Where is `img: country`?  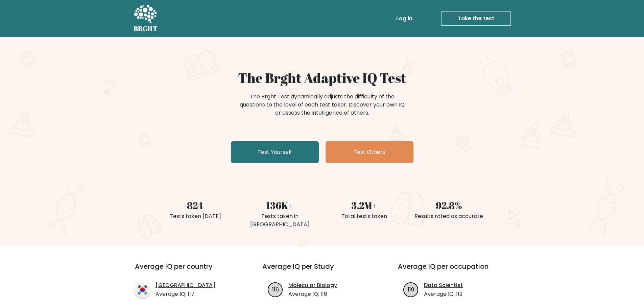
img: country is located at coordinates (143, 290).